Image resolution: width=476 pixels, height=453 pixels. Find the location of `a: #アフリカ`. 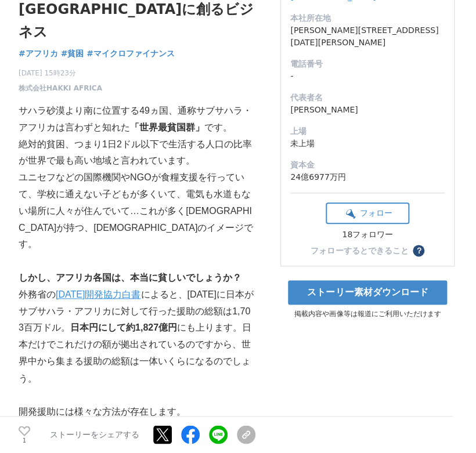

a: #アフリカ is located at coordinates (39, 54).